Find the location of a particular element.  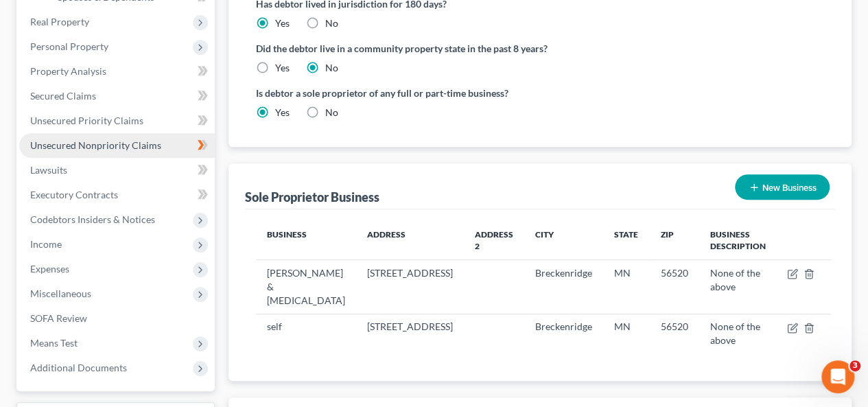

span: Codebtors Insiders & Notices is located at coordinates (93, 219).